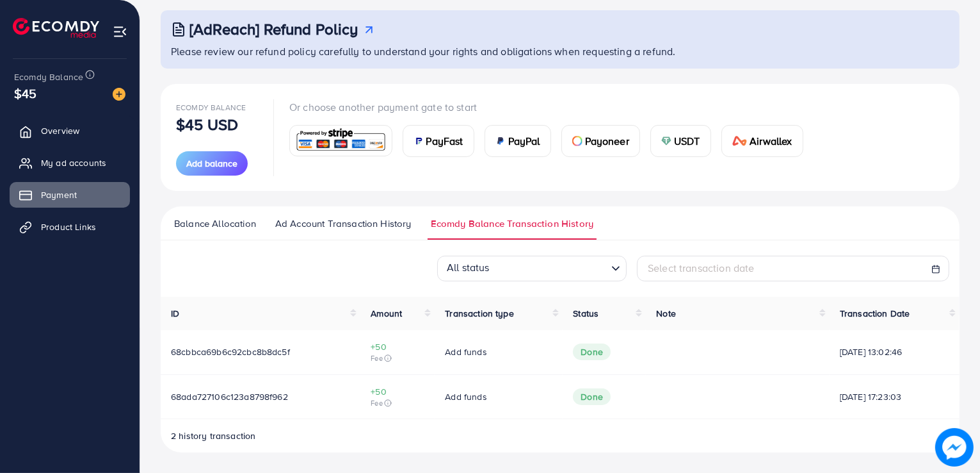 This screenshot has width=980, height=473. Describe the element at coordinates (468, 266) in the screenshot. I see `span: All status` at that location.